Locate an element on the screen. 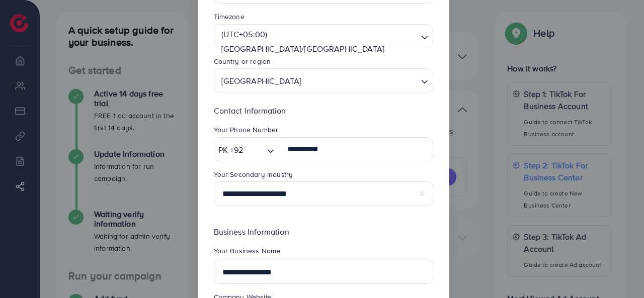 The image size is (644, 298). span: PK is located at coordinates (223, 150).